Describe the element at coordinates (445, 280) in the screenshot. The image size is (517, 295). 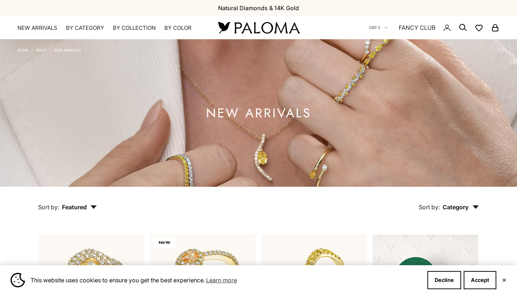
I see `button: Decline` at that location.